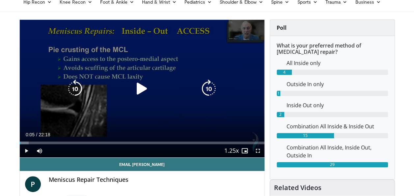 The height and width of the screenshot is (196, 414). Describe the element at coordinates (337, 84) in the screenshot. I see `dd: Outside In only` at that location.